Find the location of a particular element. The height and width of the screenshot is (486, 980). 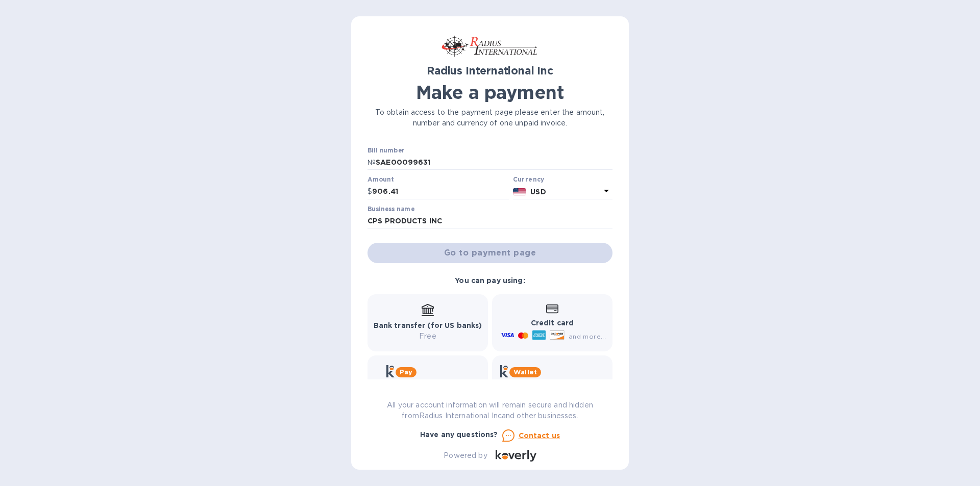

u: Contact us is located at coordinates (540, 436).